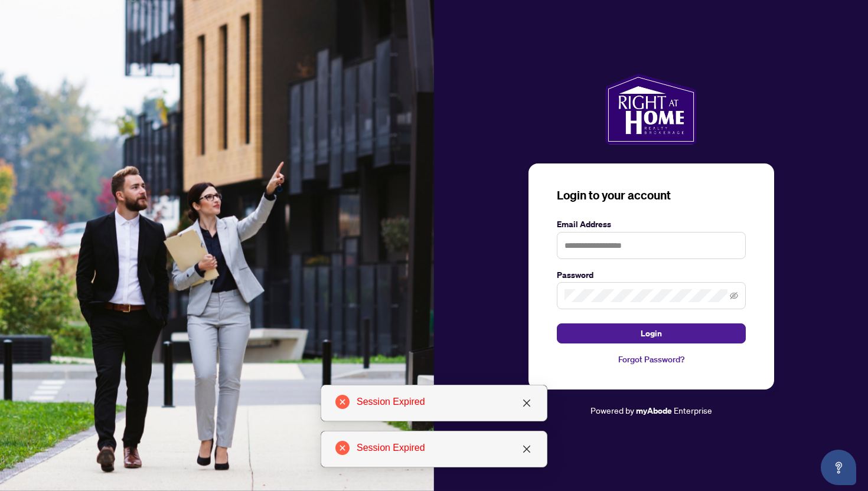 Image resolution: width=868 pixels, height=491 pixels. What do you see at coordinates (651, 224) in the screenshot?
I see `label: Email Address` at bounding box center [651, 224].